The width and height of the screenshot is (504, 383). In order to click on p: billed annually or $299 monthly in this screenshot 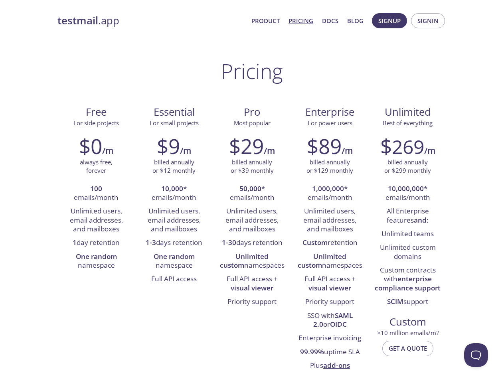, I will do `click(408, 166)`.